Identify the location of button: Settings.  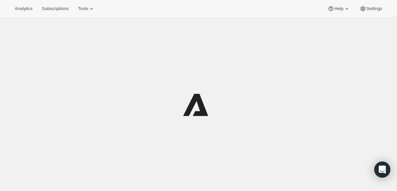
(371, 9).